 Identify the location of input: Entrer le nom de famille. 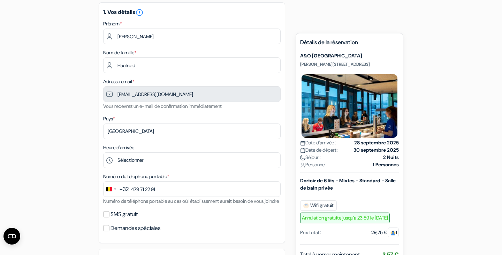
(192, 65).